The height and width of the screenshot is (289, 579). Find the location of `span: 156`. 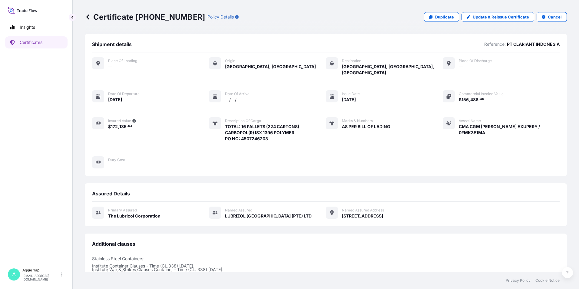

span: 156 is located at coordinates (465, 100).